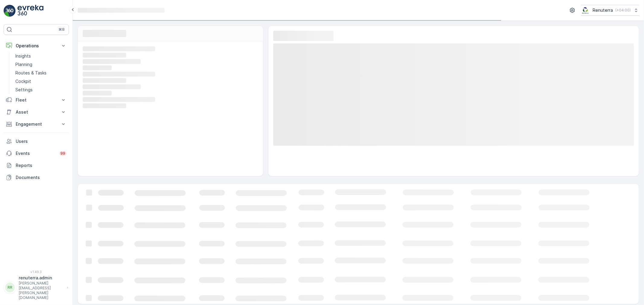 The image size is (644, 305). What do you see at coordinates (36, 100) in the screenshot?
I see `button: Fleet` at bounding box center [36, 100].